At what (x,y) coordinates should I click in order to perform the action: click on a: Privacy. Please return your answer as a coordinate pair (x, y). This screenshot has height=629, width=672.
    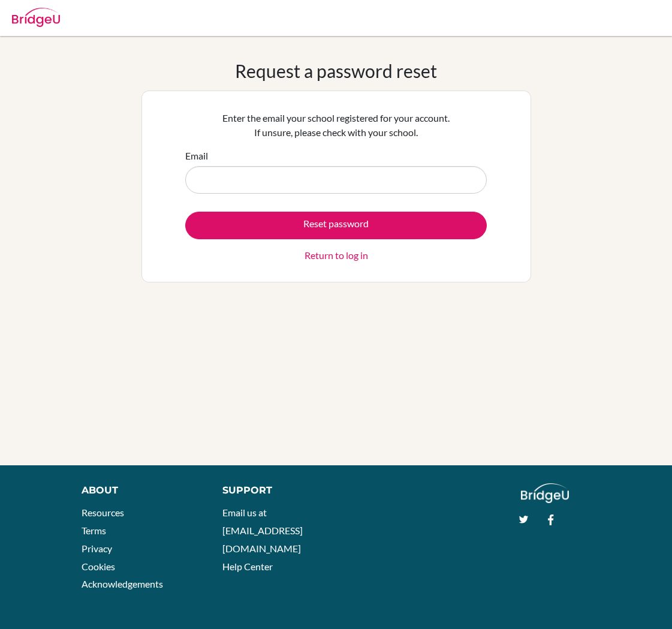
    Looking at the image, I should click on (97, 548).